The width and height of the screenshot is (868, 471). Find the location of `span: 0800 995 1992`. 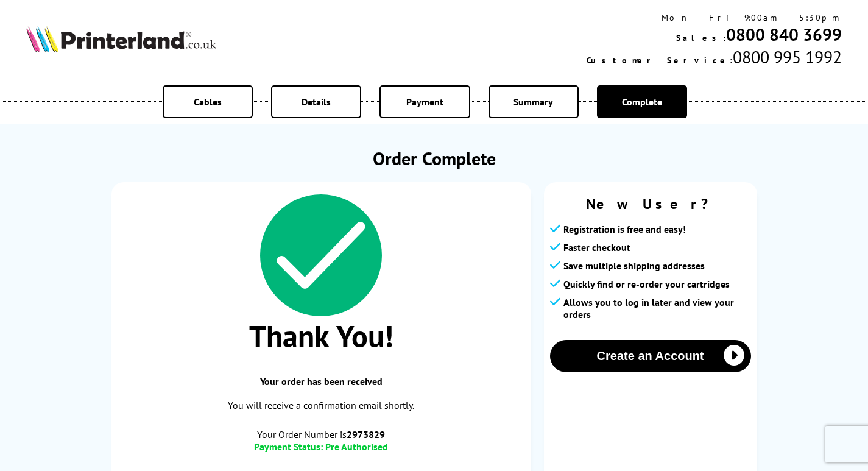

span: 0800 995 1992 is located at coordinates (787, 57).